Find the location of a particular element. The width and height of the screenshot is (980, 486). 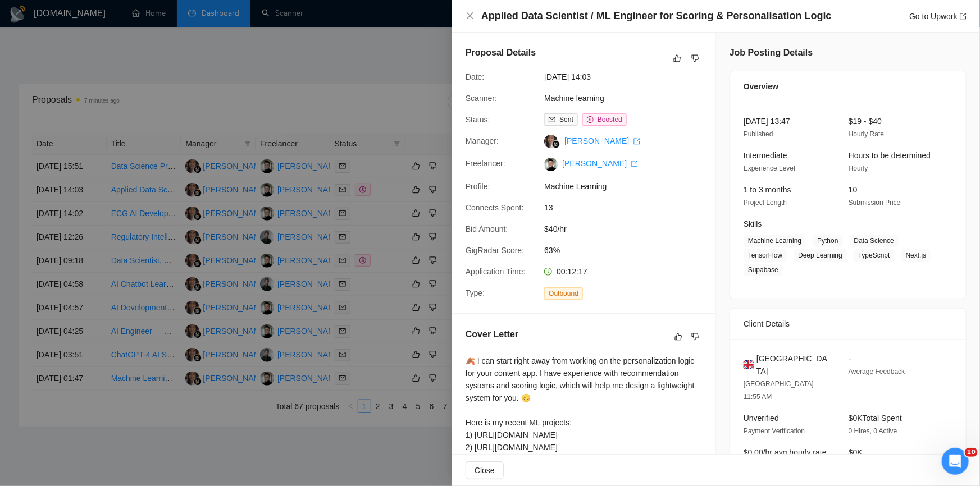

h5: Job Posting Details is located at coordinates (771, 53).